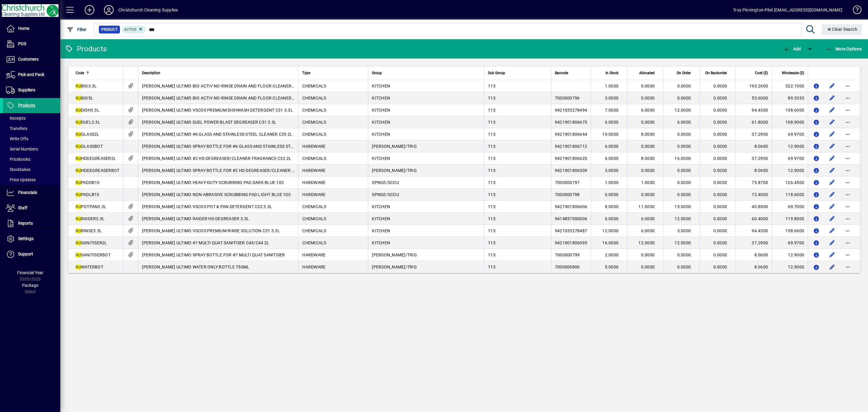  I want to click on span: 12.0000, so click(647, 243).